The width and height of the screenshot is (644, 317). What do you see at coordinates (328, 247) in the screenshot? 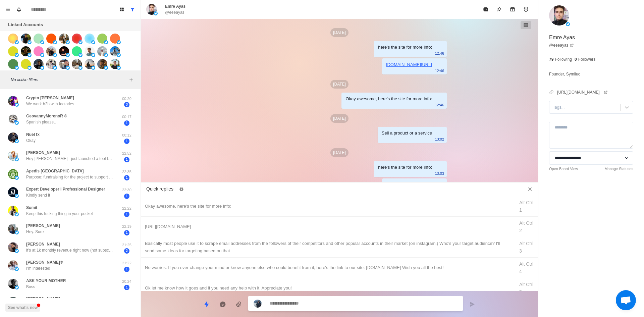
I see `div: ​​Basically most people use it to scrape email addresses from the followers of their competitors ...` at bounding box center [328, 247].